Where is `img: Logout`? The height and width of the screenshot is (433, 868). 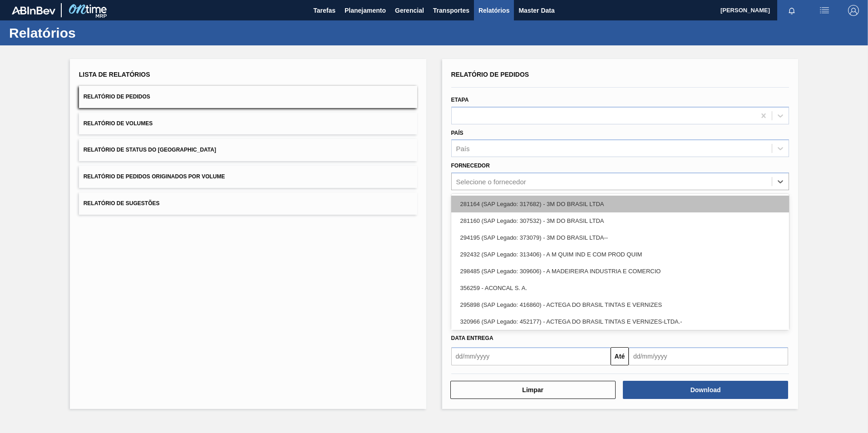 img: Logout is located at coordinates (854, 10).